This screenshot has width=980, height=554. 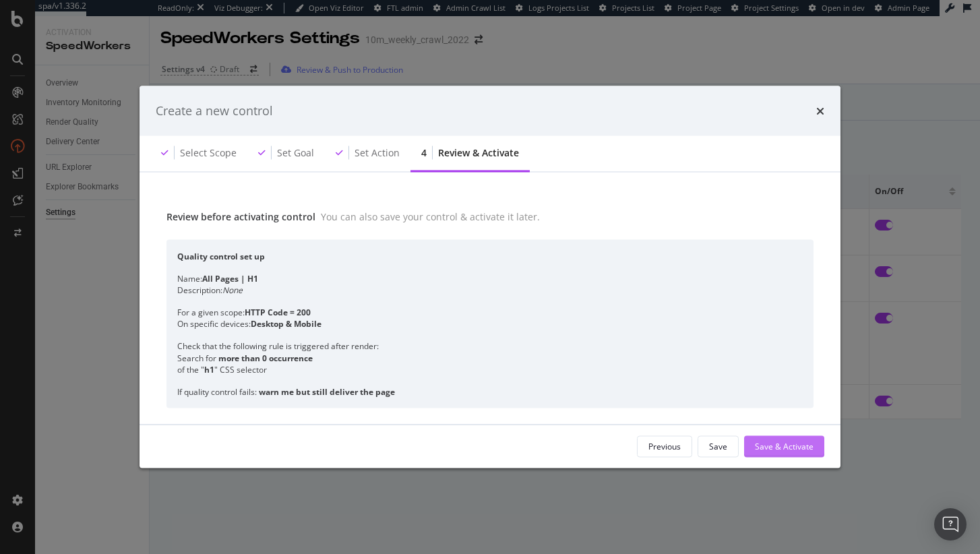 I want to click on div: For a given scope:, so click(x=490, y=312).